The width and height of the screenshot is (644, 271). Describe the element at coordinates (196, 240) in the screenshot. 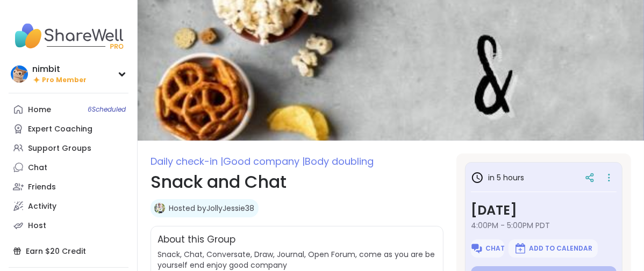

I see `h2: About this Group` at that location.